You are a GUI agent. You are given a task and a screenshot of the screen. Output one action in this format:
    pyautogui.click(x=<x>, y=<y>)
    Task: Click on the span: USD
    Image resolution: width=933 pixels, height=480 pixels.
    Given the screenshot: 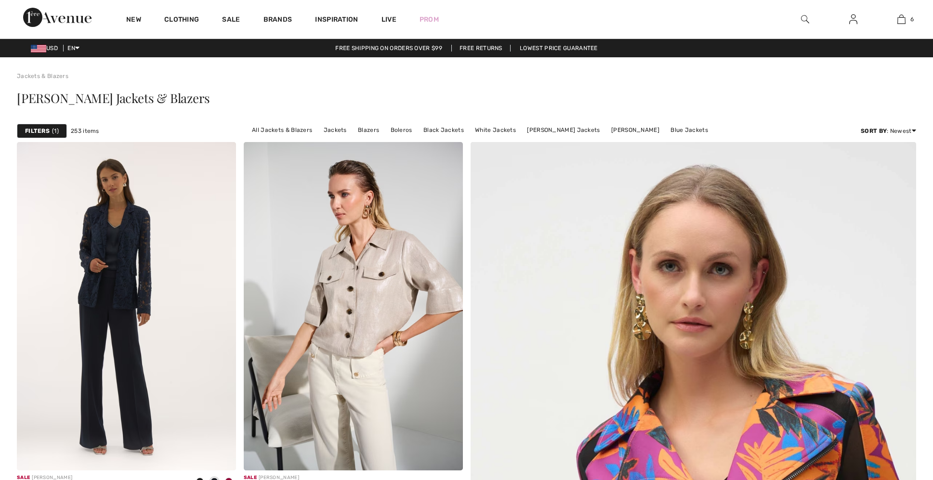 What is the action you would take?
    pyautogui.click(x=46, y=48)
    